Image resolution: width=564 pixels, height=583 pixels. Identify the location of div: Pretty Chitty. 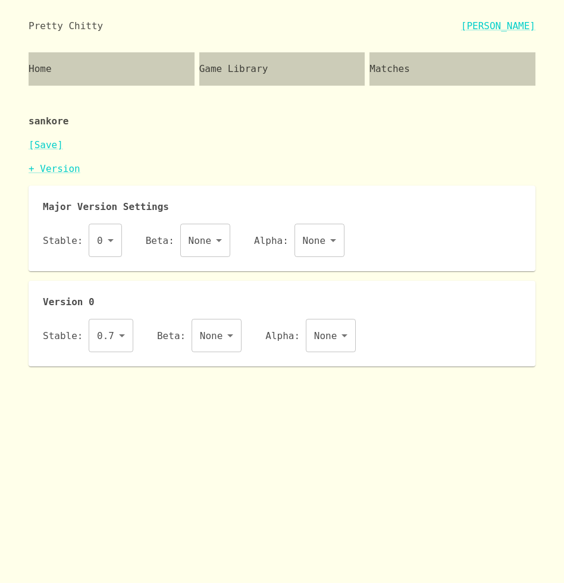
(65, 26).